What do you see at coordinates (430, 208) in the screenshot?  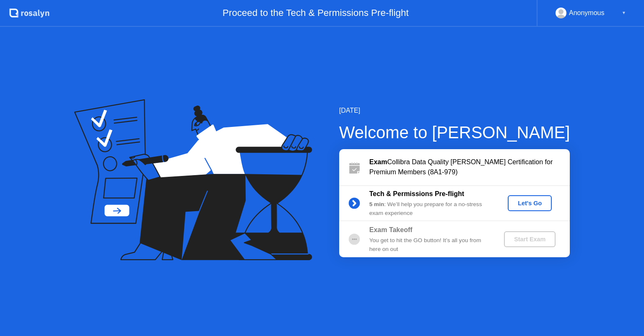 I see `div: : We’ll help you prepare for a no-stress exam experience` at bounding box center [430, 208].